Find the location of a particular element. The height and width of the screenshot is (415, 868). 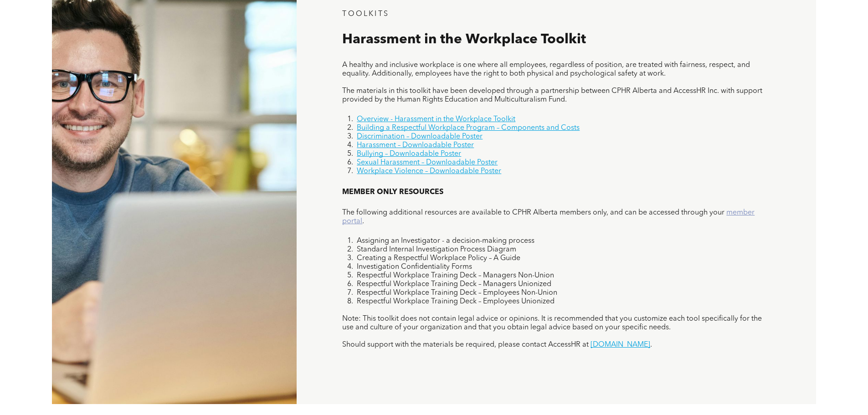

span: TOOLKITS is located at coordinates (366, 14).